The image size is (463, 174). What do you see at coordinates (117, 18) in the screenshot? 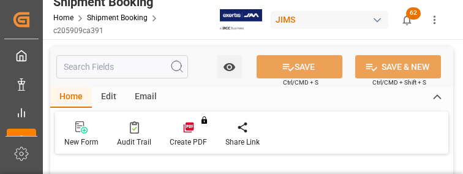
I see `a: Shipment Booking` at bounding box center [117, 18].